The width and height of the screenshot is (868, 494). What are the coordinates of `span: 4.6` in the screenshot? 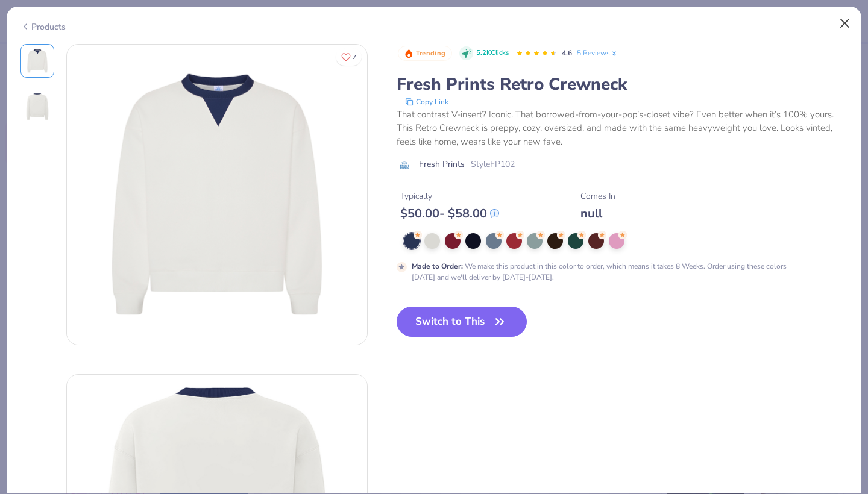 It's located at (567, 53).